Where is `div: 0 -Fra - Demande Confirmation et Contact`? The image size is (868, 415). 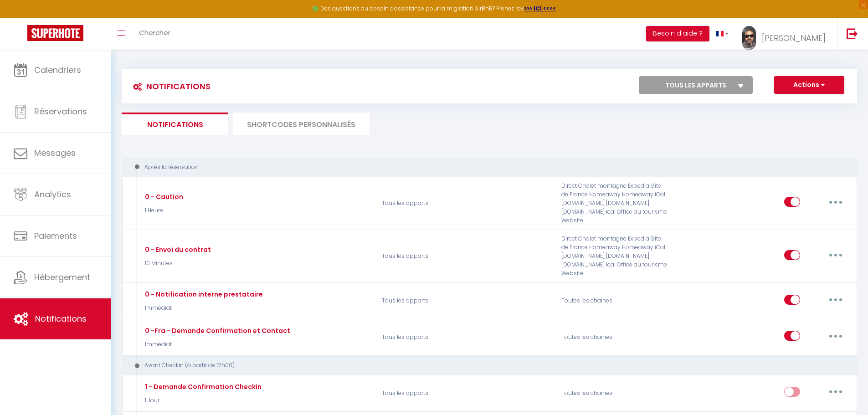
div: 0 -Fra - Demande Confirmation et Contact is located at coordinates (216, 331).